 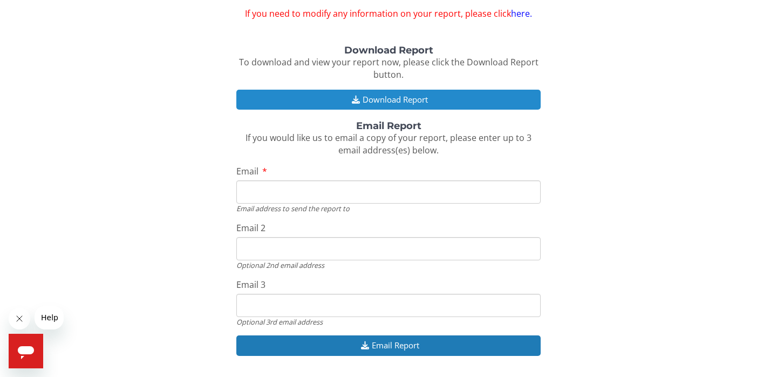 What do you see at coordinates (15, 12) in the screenshot?
I see `span: Help` at bounding box center [15, 12].